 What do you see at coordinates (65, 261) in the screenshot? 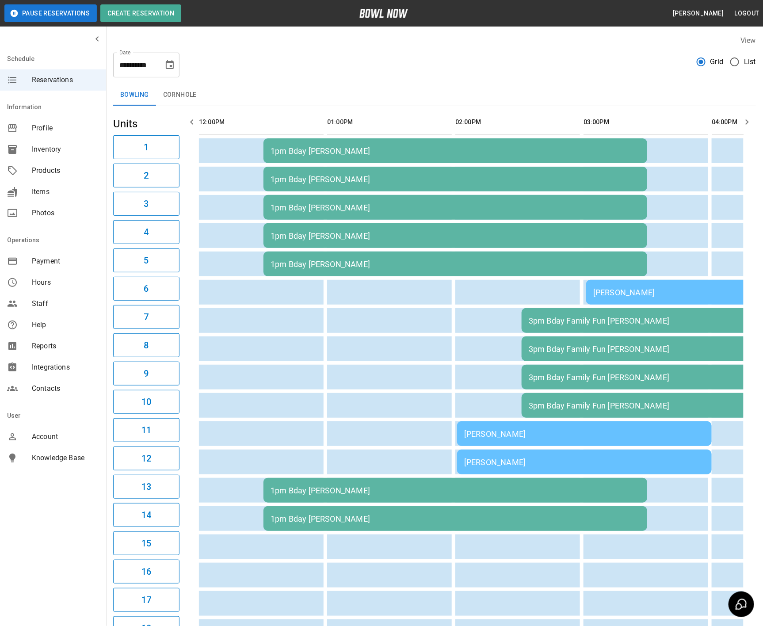
I see `span: Payment` at bounding box center [65, 261].